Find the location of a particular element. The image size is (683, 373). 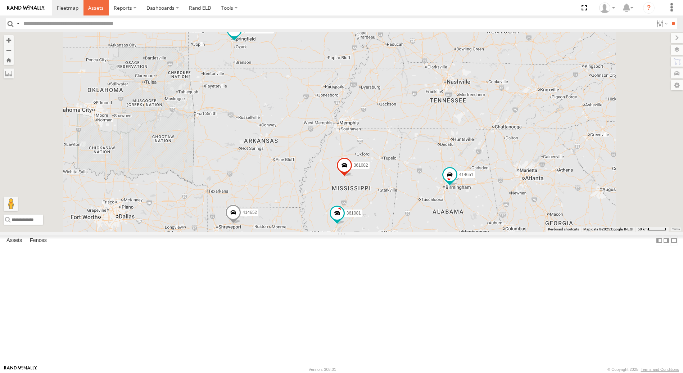

button: Keyboard shortcuts is located at coordinates (563, 229).